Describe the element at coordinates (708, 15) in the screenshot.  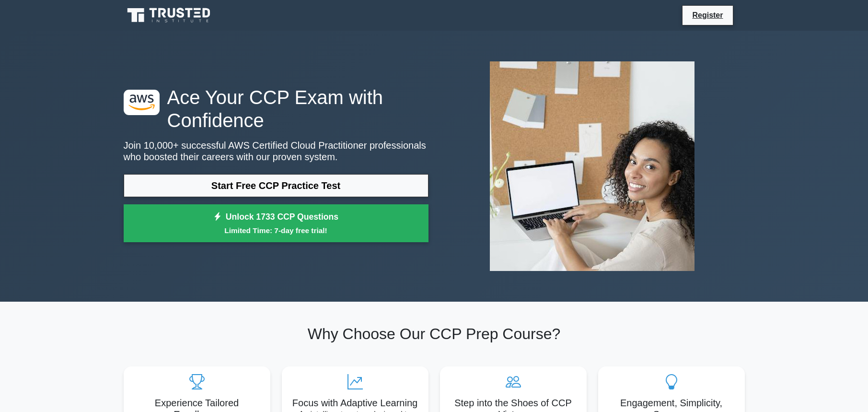
I see `a: Register` at that location.